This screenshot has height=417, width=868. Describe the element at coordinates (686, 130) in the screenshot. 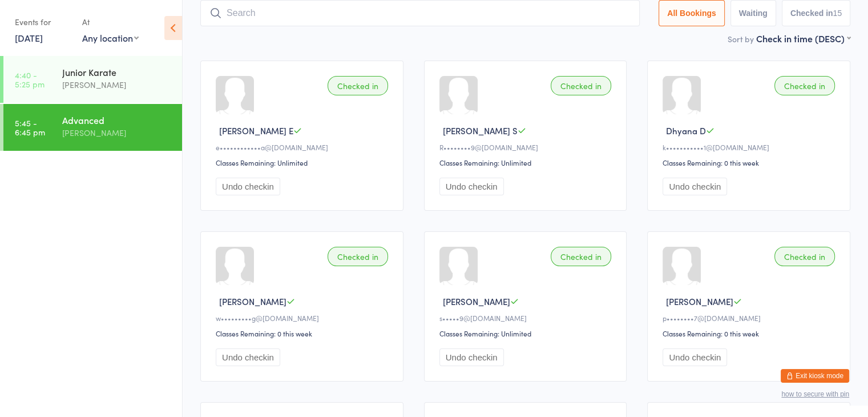

I see `span: Dhyana D` at that location.